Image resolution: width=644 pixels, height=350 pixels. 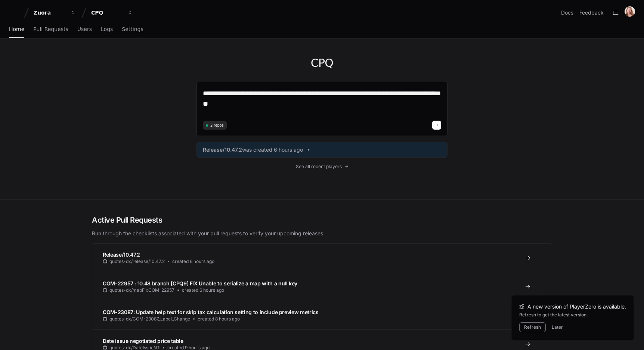 What do you see at coordinates (84, 29) in the screenshot?
I see `span: Users` at bounding box center [84, 29].